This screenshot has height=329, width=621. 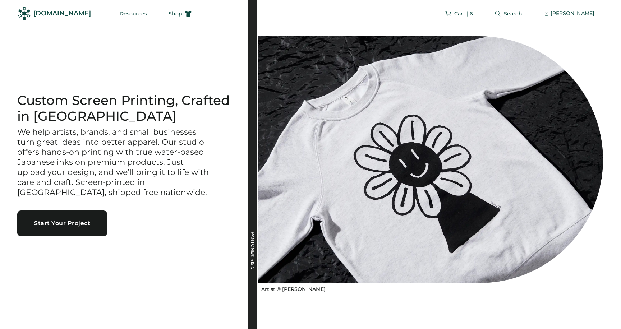 What do you see at coordinates (62, 224) in the screenshot?
I see `button: Start Your Project` at bounding box center [62, 224].